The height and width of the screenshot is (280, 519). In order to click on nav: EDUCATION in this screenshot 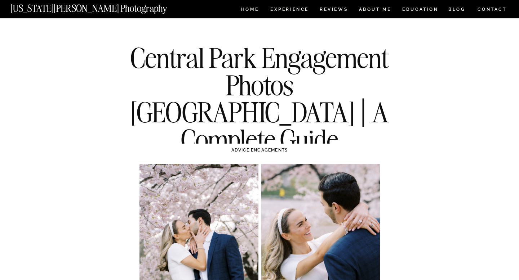, I will do `click(420, 10)`.